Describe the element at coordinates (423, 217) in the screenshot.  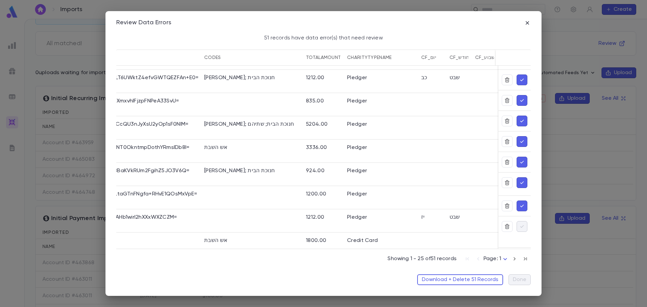
I see `div: יז` at that location.